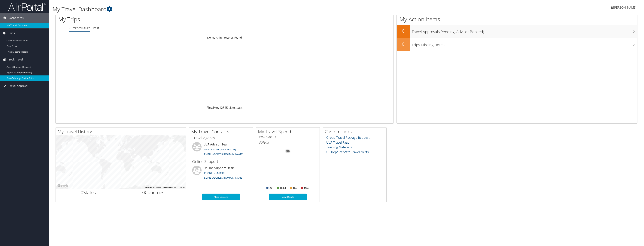  What do you see at coordinates (355, 132) in the screenshot?
I see `h2: Custom Links` at bounding box center [355, 132].